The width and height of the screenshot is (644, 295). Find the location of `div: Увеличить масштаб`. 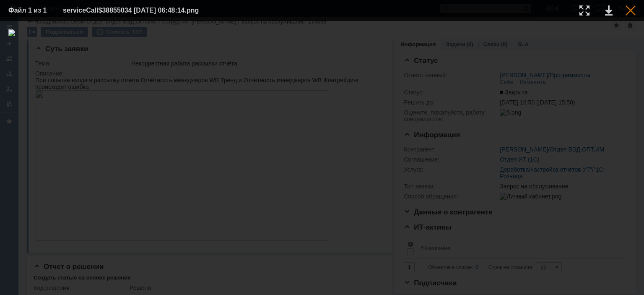

div: Увеличить масштаб is located at coordinates (584, 11).